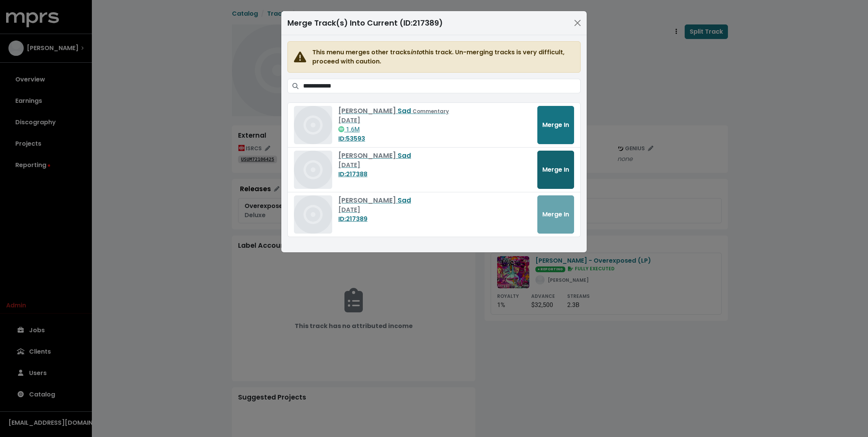  I want to click on div: Merge Track(s) Into Current (ID: 217389 ), so click(365, 23).